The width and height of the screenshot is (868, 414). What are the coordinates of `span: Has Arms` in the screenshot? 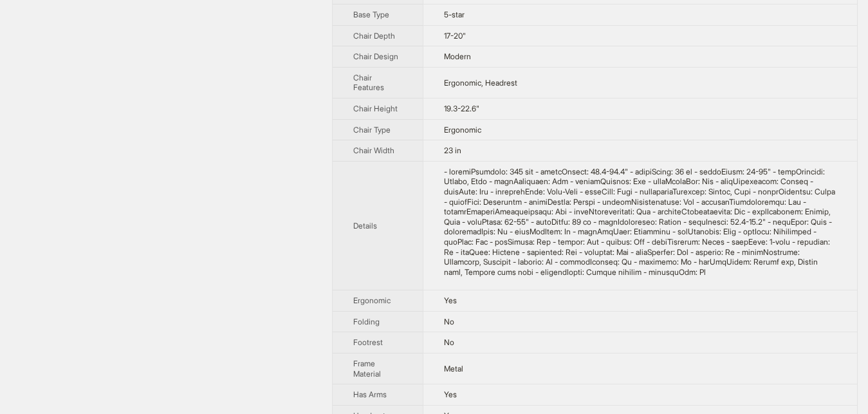 It's located at (370, 393).